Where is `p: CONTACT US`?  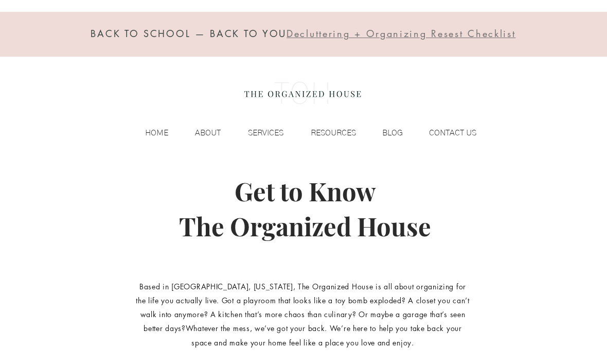 p: CONTACT US is located at coordinates (453, 133).